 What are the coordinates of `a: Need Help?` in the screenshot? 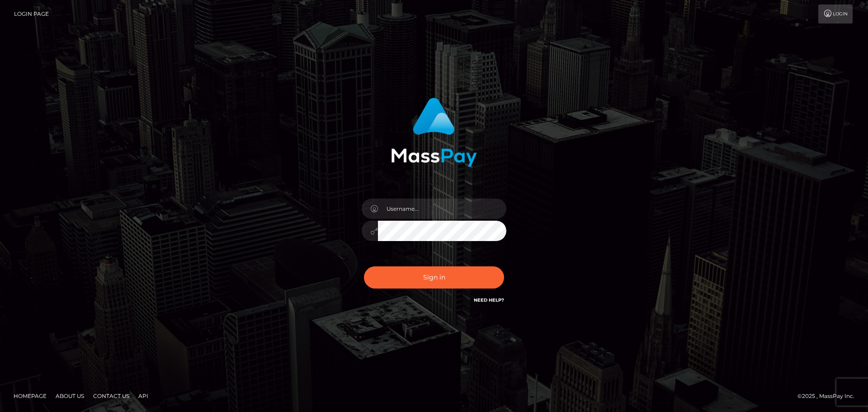 It's located at (489, 300).